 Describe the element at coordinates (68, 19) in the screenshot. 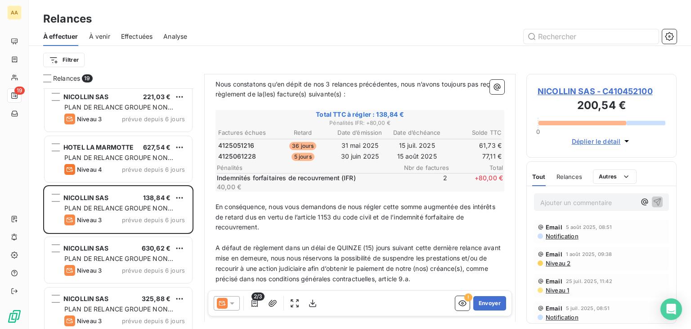

I see `h3: Relances` at that location.